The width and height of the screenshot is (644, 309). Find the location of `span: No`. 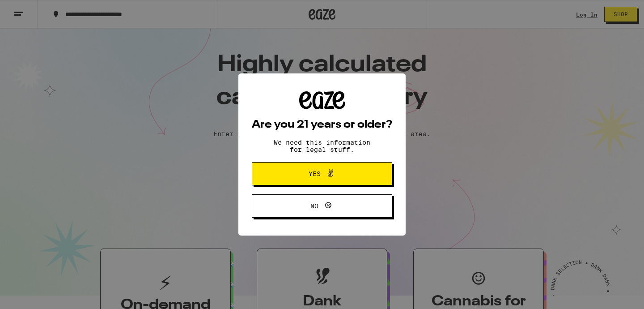

span: No is located at coordinates (314, 206).